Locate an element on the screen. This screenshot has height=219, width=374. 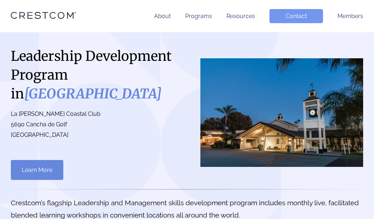
img: San Diego County is located at coordinates (282, 112).